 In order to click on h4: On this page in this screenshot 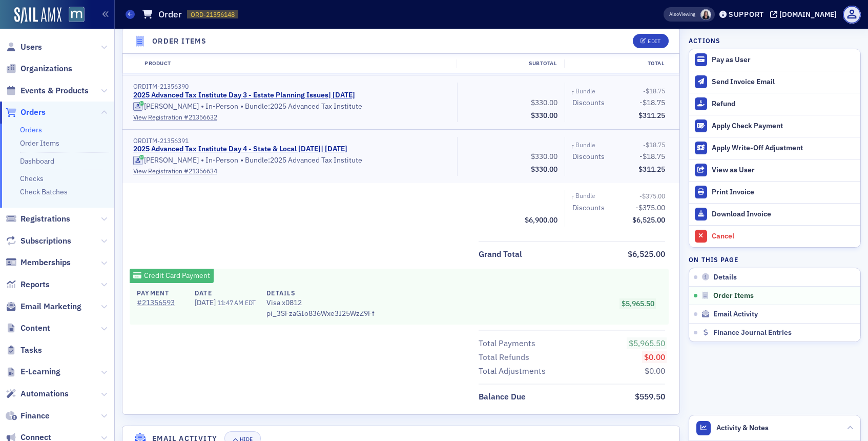, I will do `click(775, 260)`.